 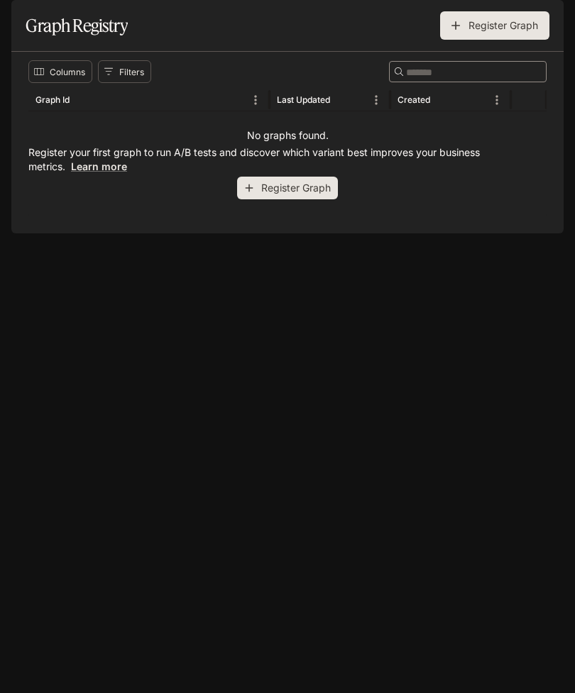 What do you see at coordinates (414, 99) in the screenshot?
I see `div: Created` at bounding box center [414, 99].